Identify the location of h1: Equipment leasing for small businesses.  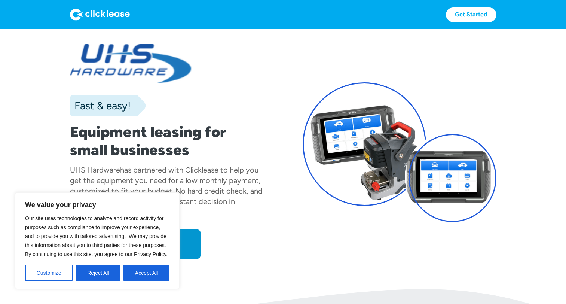
(167, 141).